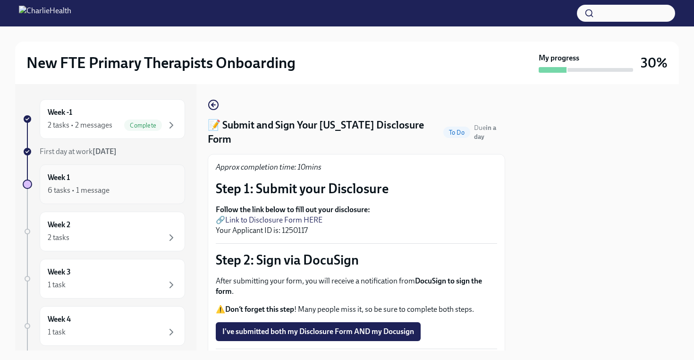 The width and height of the screenshot is (694, 360). I want to click on p: 🔗 Your Applicant ID is: 1250117, so click(357, 220).